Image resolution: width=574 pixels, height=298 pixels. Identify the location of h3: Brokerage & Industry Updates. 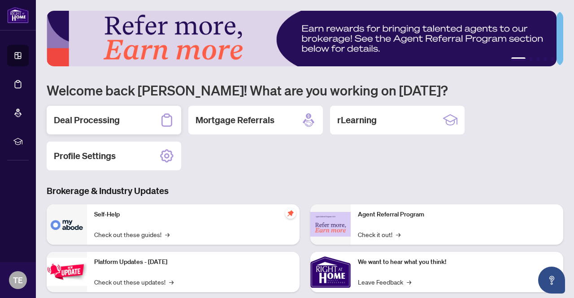
(305, 191).